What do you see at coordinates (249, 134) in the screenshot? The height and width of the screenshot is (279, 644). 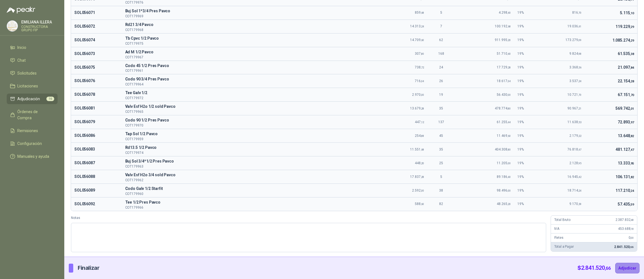 I see `p: T` at bounding box center [249, 134].